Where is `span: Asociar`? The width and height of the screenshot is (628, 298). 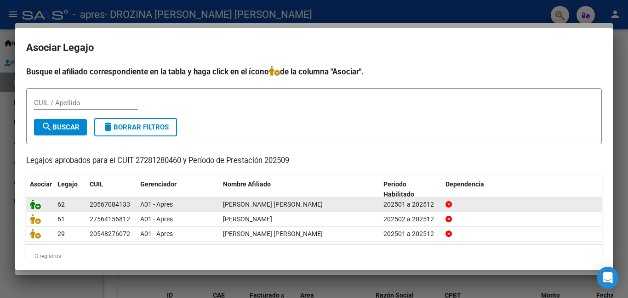
span: Asociar is located at coordinates (41, 184).